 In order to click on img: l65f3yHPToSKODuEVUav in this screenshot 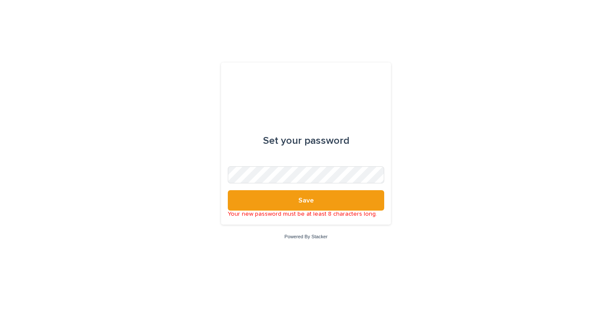, I will do `click(305, 96)`.